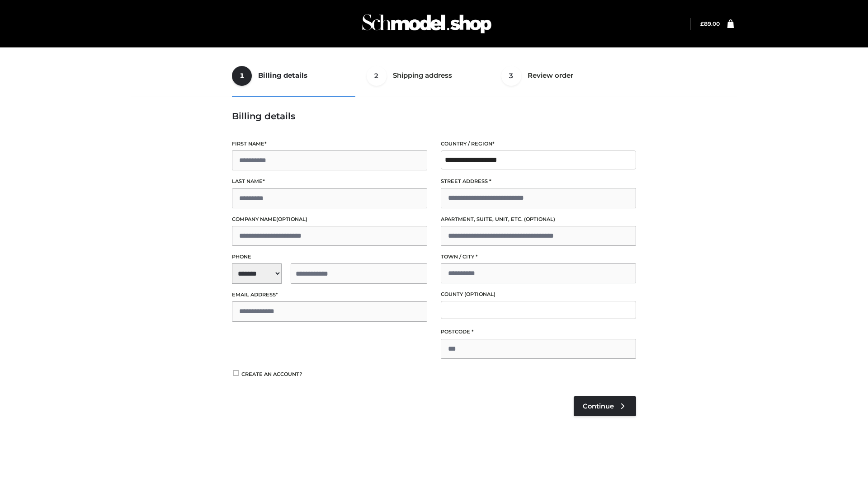 The image size is (868, 488). What do you see at coordinates (329, 295) in the screenshot?
I see `label: Email address` at bounding box center [329, 295].